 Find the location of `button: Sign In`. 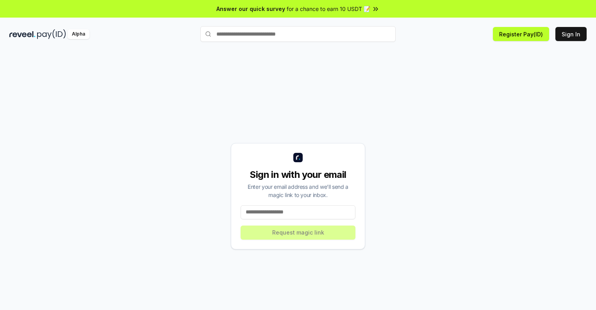

button: Sign In is located at coordinates (571, 34).